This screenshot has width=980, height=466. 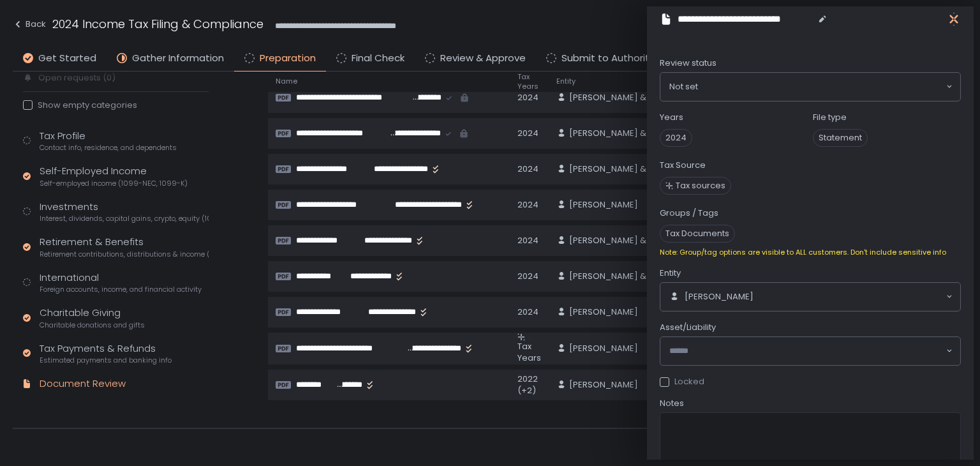 I want to click on button: Back, so click(x=30, y=25).